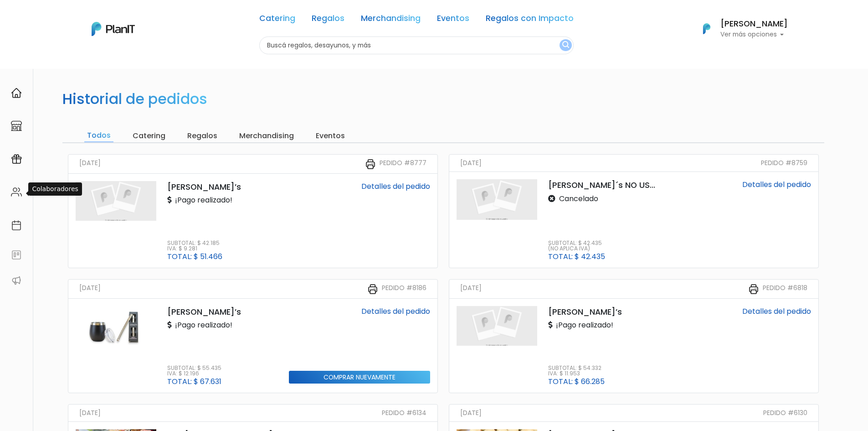 This screenshot has height=431, width=868. What do you see at coordinates (16, 255) in the screenshot?
I see `img: feedback-78b5a0c8f98aac82b08bfc38622c3050aee476f2c9584af64705fc4e61158814.svg` at bounding box center [16, 255].